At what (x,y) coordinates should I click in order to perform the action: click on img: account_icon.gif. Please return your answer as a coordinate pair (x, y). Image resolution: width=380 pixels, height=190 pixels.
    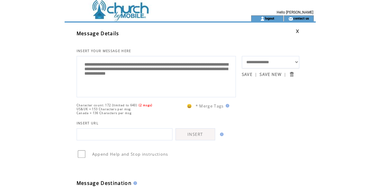
    Looking at the image, I should click on (262, 19).